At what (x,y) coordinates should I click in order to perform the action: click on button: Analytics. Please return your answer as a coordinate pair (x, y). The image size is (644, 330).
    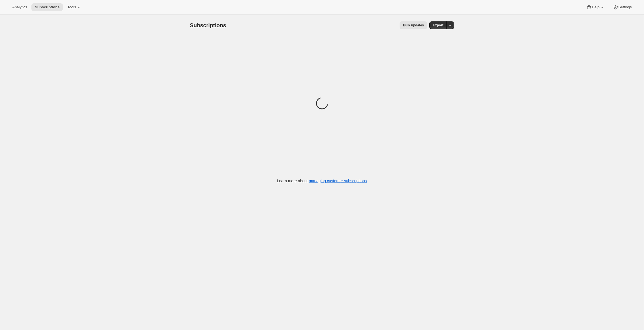
    Looking at the image, I should click on (19, 7).